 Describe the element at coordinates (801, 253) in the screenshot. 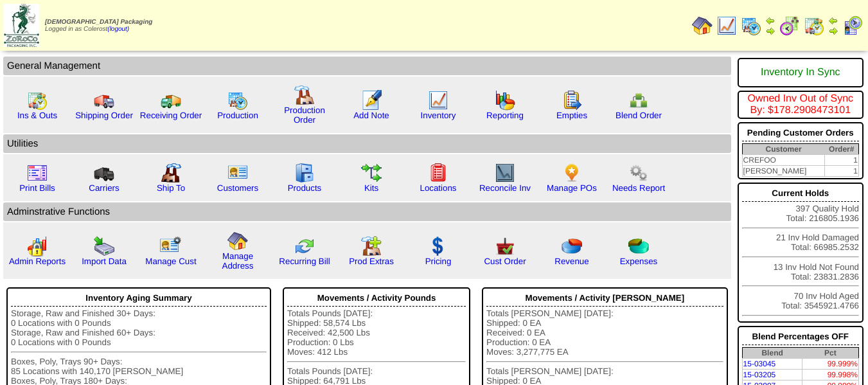

I see `div: 397 Quality Hold Total: 216805.1936 21 Inv Hold Damaged Total: 66985.2532 13 Inv Hold Not Found T...` at that location.